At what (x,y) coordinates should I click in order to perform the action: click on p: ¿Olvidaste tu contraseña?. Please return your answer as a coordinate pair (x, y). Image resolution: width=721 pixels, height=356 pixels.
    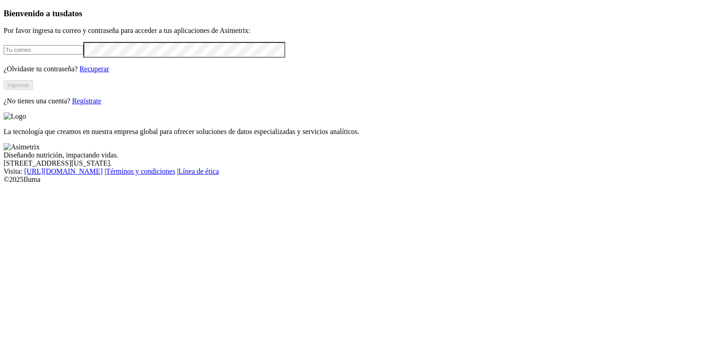
    Looking at the image, I should click on (361, 69).